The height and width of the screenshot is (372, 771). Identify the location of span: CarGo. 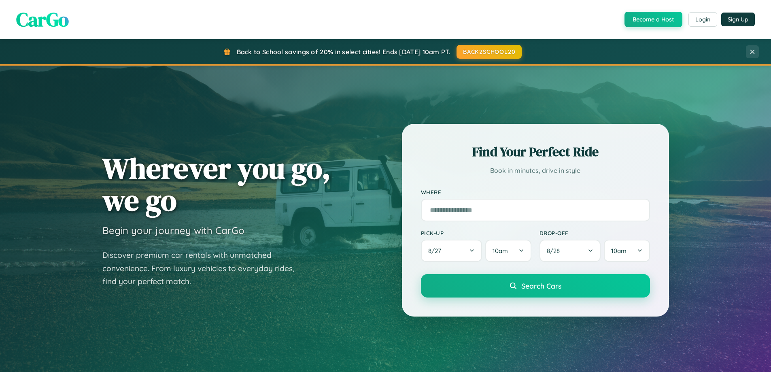
(42, 19).